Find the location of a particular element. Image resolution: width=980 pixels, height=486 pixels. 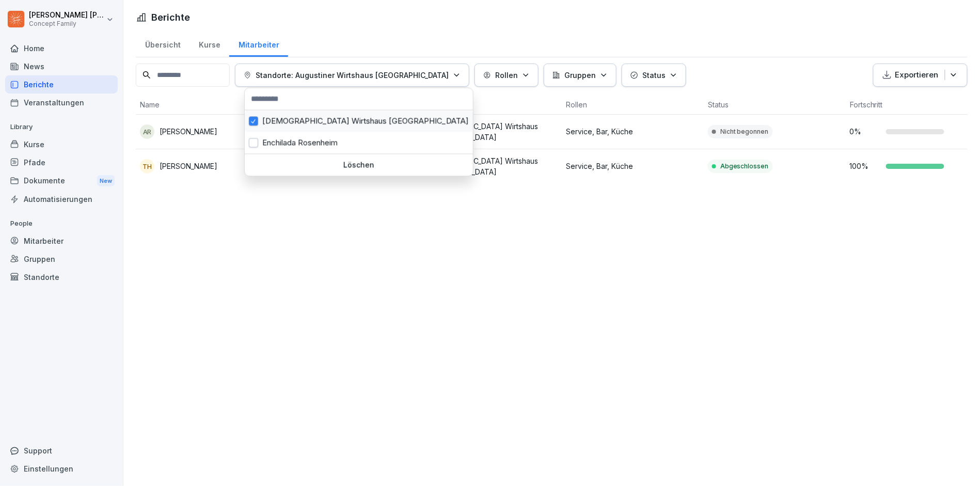

p: Exportieren is located at coordinates (917, 75).